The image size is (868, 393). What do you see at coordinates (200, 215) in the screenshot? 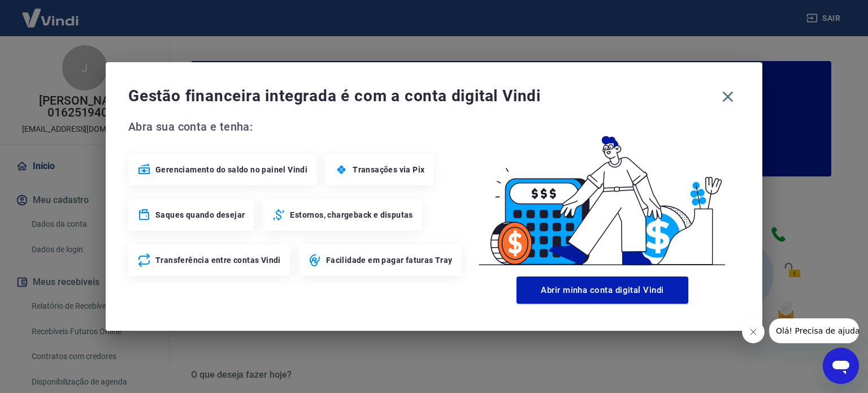
I see `span: Saques quando desejar` at bounding box center [200, 215].